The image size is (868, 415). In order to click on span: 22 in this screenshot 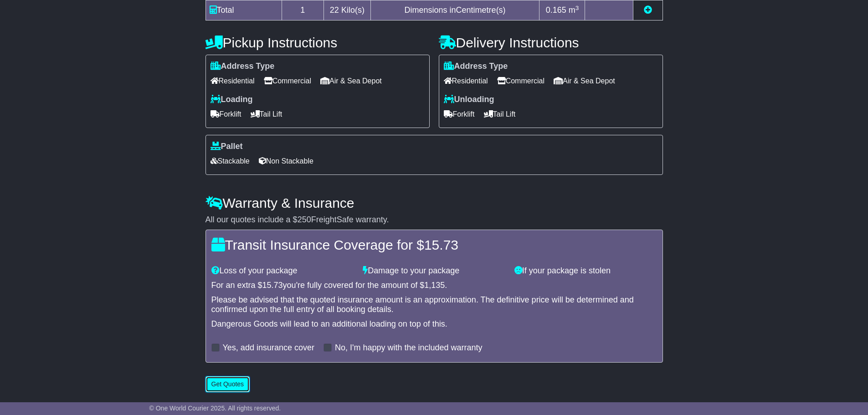, I will do `click(334, 10)`.